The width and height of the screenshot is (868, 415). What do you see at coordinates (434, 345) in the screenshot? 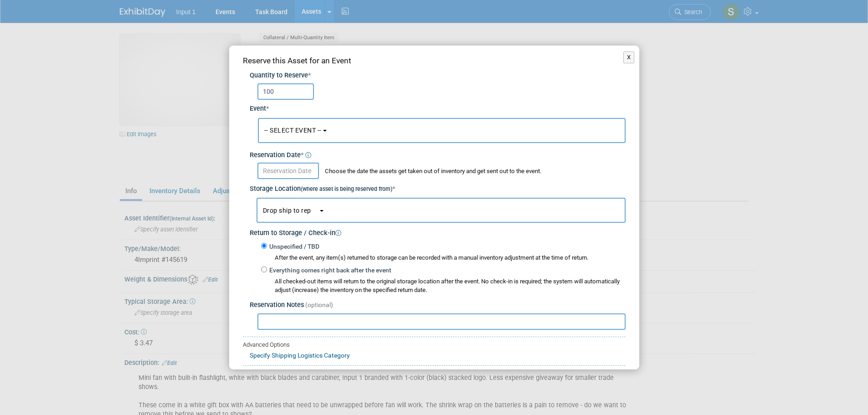
I see `div: Advanced Options` at bounding box center [434, 345].